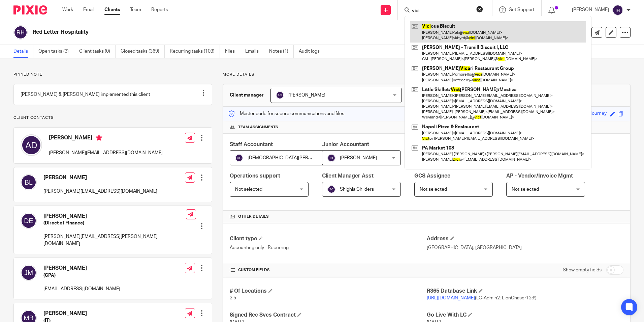 This screenshot has height=322, width=644. I want to click on a: Open tasks (3), so click(56, 52).